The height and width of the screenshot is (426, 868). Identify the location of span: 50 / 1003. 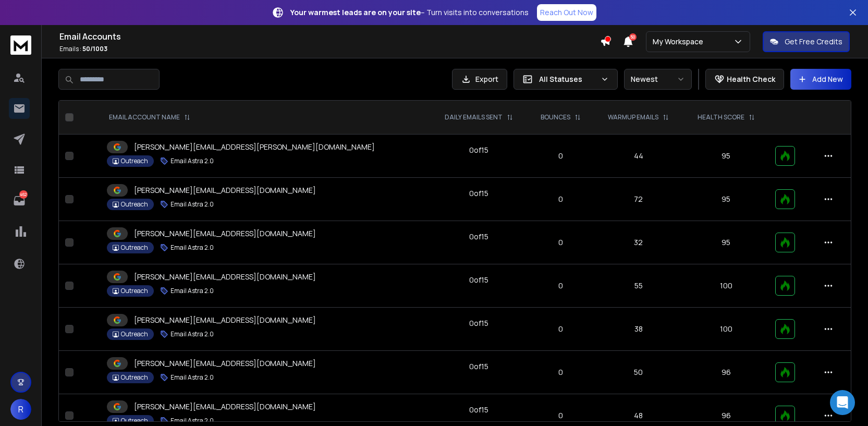
(95, 48).